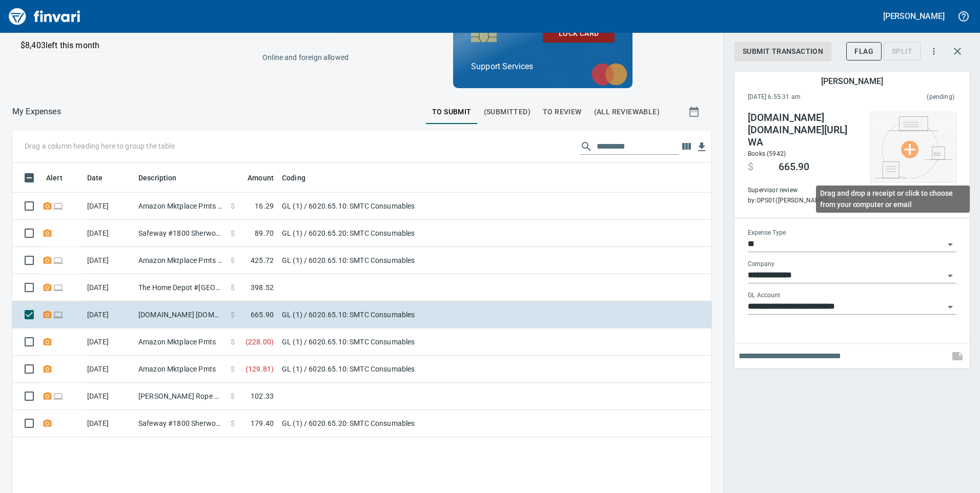 This screenshot has height=493, width=980. I want to click on span: 398.52, so click(262, 287).